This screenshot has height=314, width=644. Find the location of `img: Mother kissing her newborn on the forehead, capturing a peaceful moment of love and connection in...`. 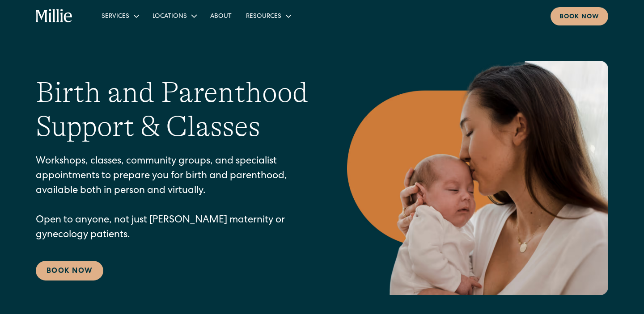

img: Mother kissing her newborn on the forehead, capturing a peaceful moment of love and connection in... is located at coordinates (478, 178).